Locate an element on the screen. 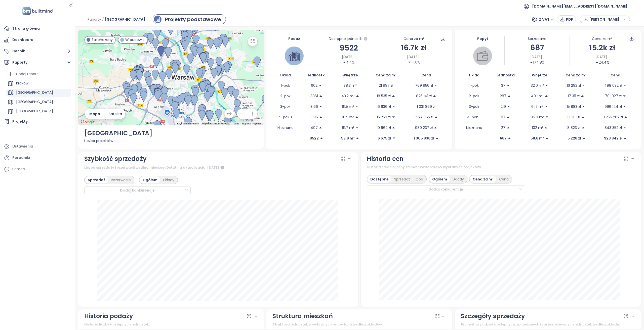 The height and width of the screenshot is (330, 644). div: Krakow is located at coordinates (22, 83).